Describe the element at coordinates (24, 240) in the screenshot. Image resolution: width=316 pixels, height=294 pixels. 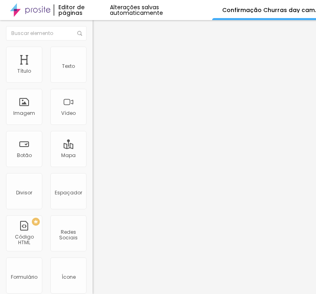
I see `div: Código HTML` at that location.